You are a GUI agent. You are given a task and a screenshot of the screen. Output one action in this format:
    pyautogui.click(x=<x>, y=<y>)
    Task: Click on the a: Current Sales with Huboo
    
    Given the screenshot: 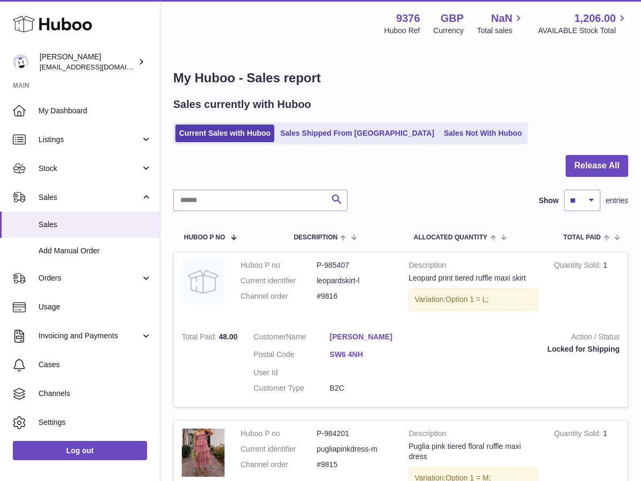 What is the action you would take?
    pyautogui.click(x=224, y=133)
    